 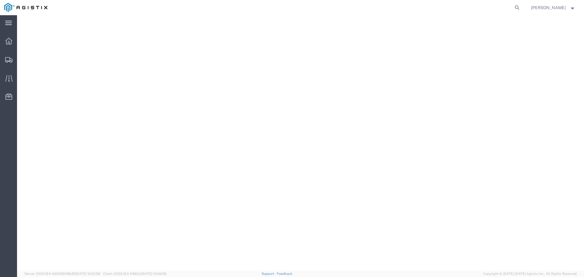 I want to click on a: Feedback, so click(x=284, y=274).